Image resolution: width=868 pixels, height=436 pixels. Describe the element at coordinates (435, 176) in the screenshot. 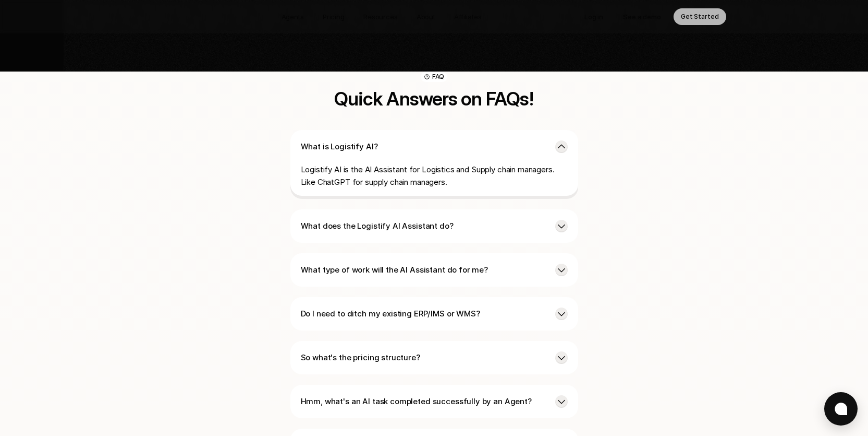

I see `p: Logistify AI is the AI Assistant for Logistics and Supply chain managers. Like ChatGPT for supply...` at that location.